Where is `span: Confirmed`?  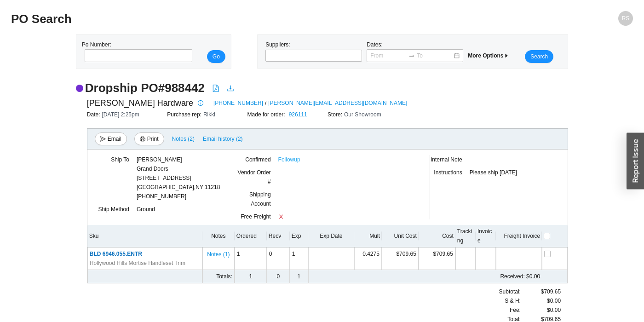 span: Confirmed is located at coordinates (257, 160).